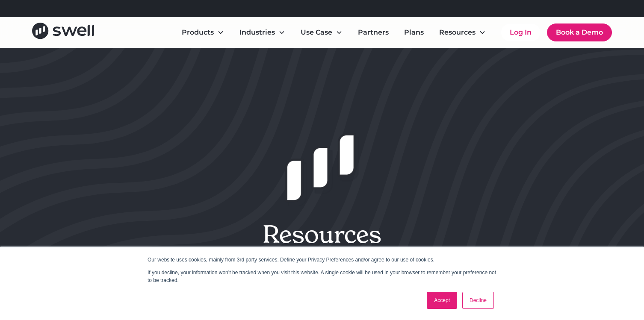 Image resolution: width=644 pixels, height=320 pixels. Describe the element at coordinates (414, 33) in the screenshot. I see `a: Plans` at that location.